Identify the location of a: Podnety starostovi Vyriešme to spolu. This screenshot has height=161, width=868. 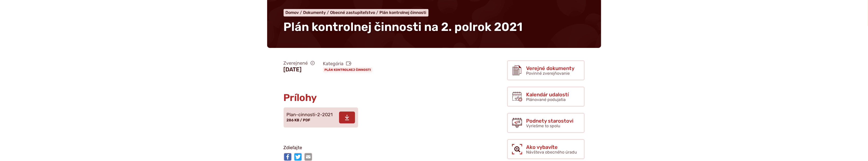
(546, 123).